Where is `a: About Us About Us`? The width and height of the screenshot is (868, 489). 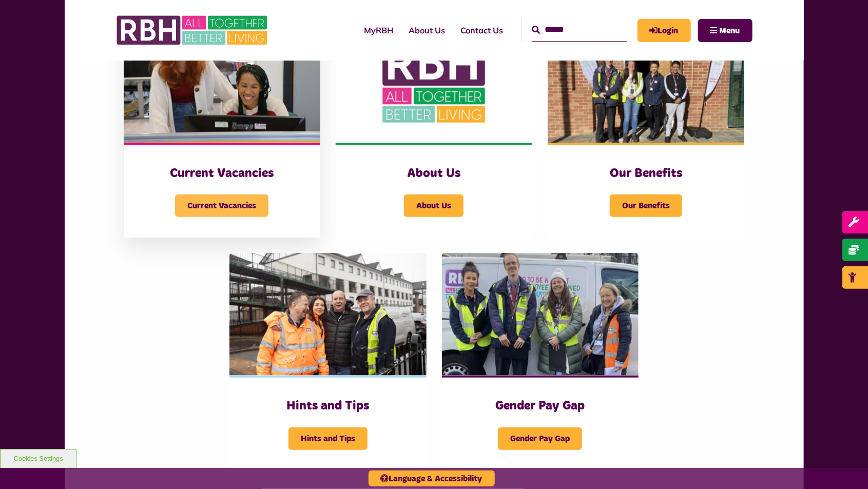
a: About Us About Us is located at coordinates (434, 129).